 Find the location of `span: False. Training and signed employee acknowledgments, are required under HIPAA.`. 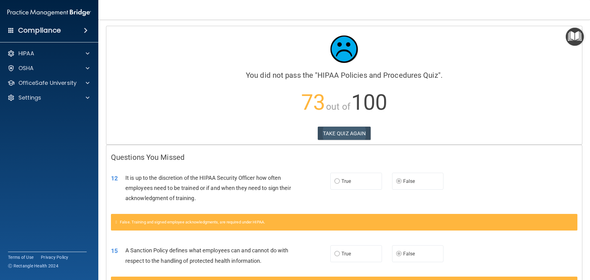

span: False. Training and signed employee acknowledgments, are required under HIPAA. is located at coordinates (192, 222).